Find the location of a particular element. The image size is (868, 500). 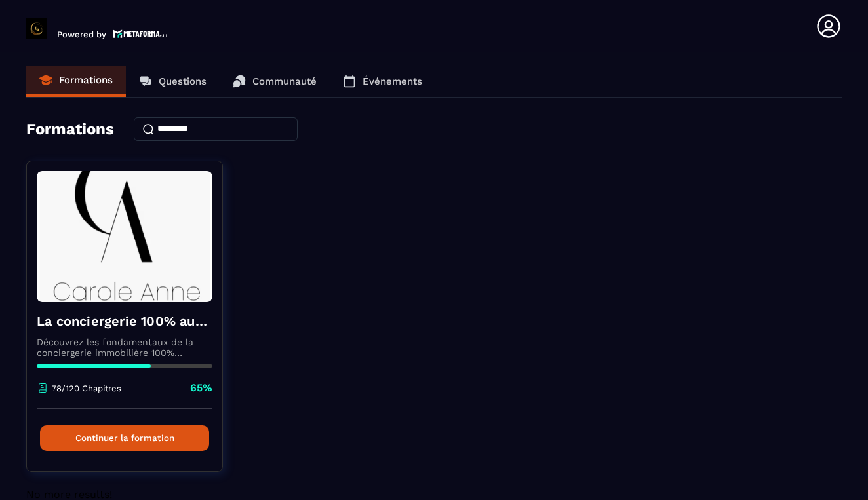

a: Événements is located at coordinates (382, 81).